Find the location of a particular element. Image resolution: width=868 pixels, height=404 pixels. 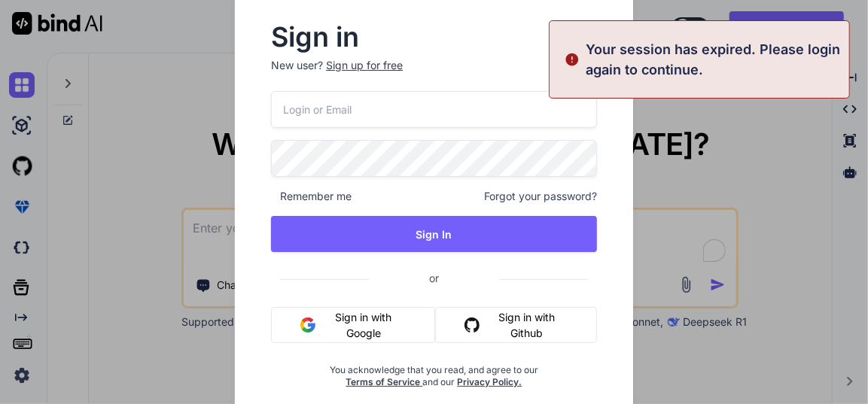

img: google is located at coordinates (308, 325).